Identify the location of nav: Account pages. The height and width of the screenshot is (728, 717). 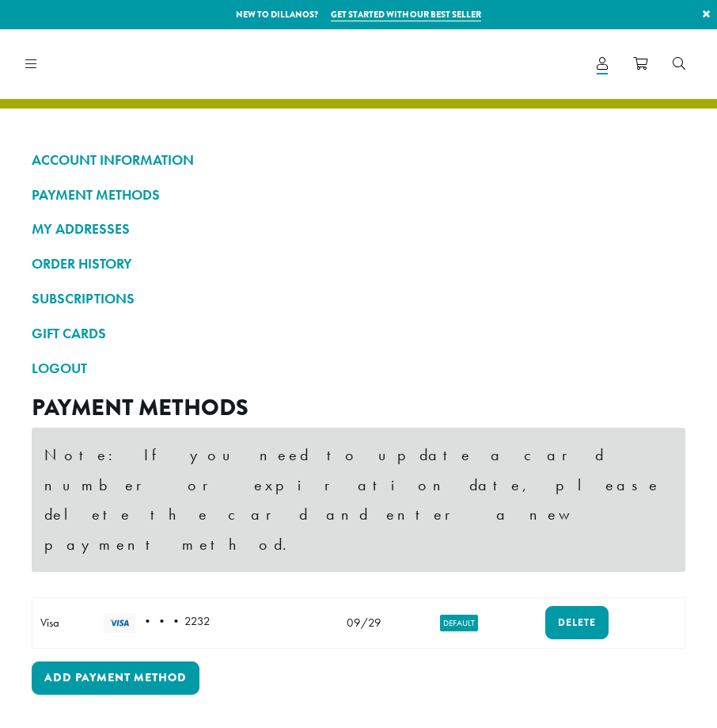
(359, 270).